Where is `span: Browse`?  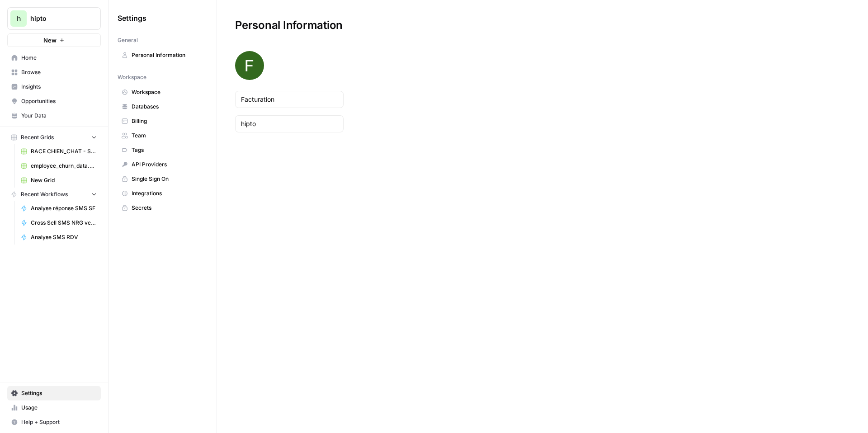 span: Browse is located at coordinates (59, 72).